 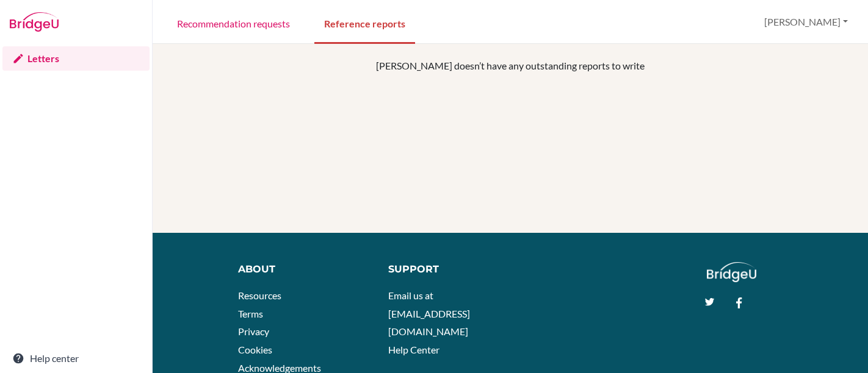 What do you see at coordinates (260, 295) in the screenshot?
I see `a: Resources` at bounding box center [260, 295].